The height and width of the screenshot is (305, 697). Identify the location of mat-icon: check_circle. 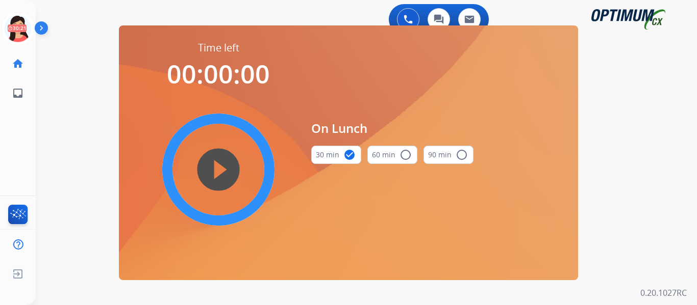
(349, 155).